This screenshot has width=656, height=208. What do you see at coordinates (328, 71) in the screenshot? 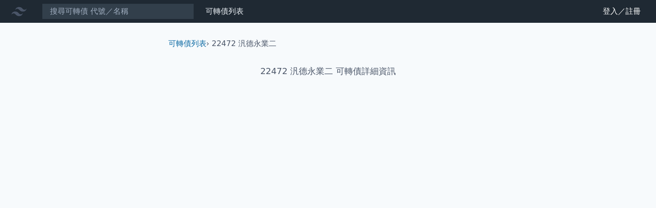
I see `h1: 22472 汎德永業二 可轉債詳細資訊` at bounding box center [328, 71].